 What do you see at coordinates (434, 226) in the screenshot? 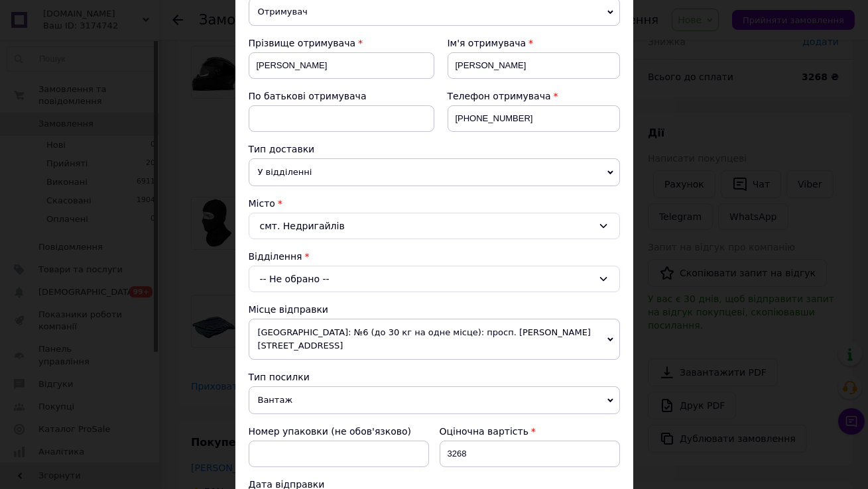
I see `div: смт. Недригайлів` at bounding box center [434, 226].